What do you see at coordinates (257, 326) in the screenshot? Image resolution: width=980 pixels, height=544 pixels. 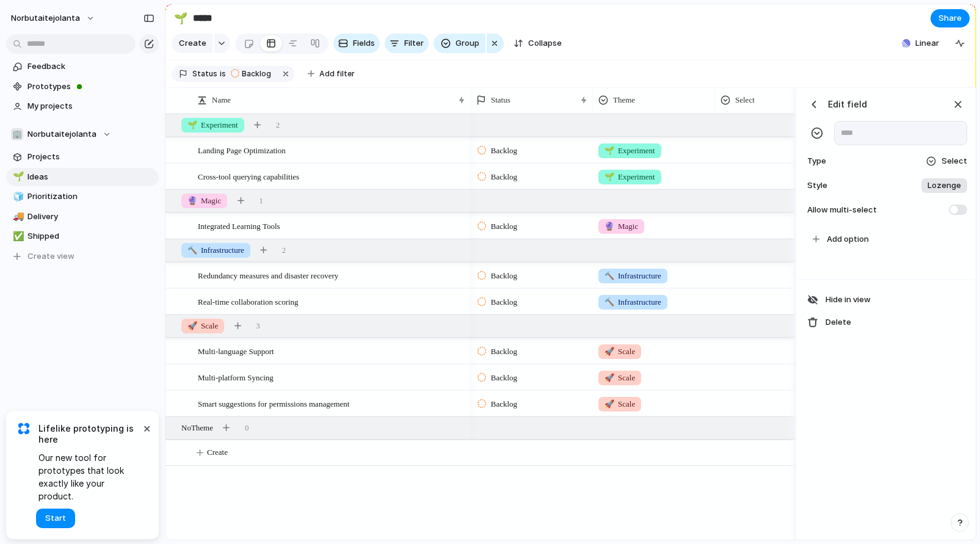 I see `span: 3` at bounding box center [257, 326].